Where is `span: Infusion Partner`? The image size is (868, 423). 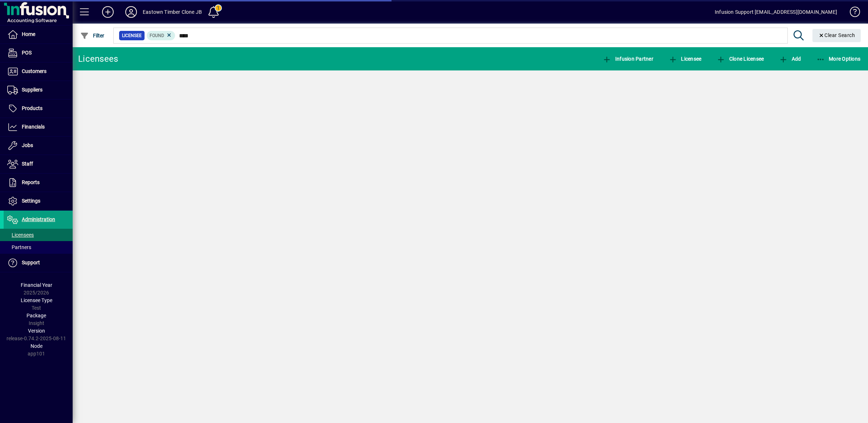
span: Infusion Partner is located at coordinates (628, 58).